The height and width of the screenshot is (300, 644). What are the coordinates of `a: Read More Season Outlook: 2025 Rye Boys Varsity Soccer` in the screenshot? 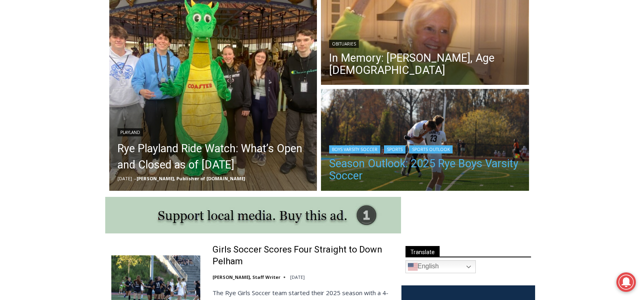 It's located at (425, 141).